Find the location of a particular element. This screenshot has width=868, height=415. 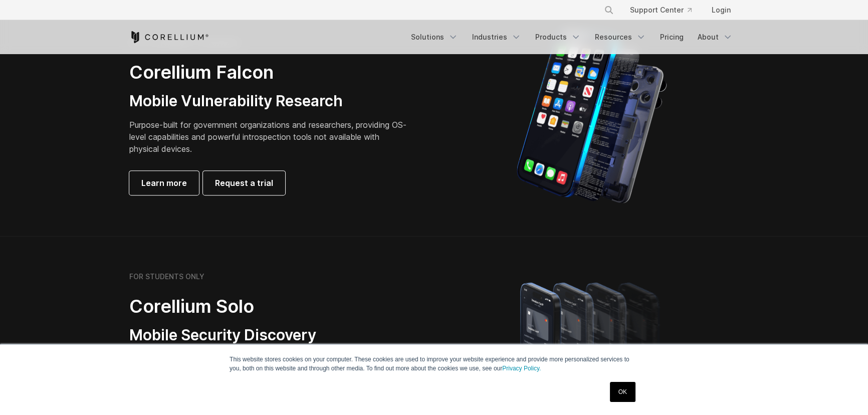

a: Industries is located at coordinates (497, 37).